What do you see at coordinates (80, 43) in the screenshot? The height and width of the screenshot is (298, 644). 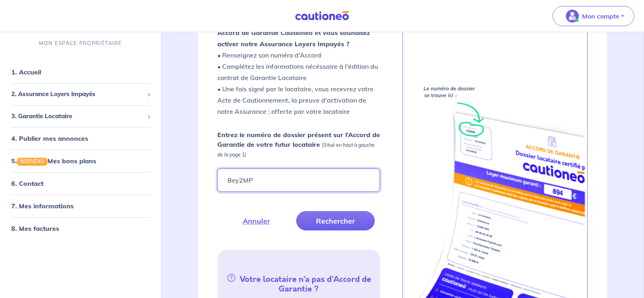 I see `p: MON ESPACE PROPRIÉTAIRE` at bounding box center [80, 43].